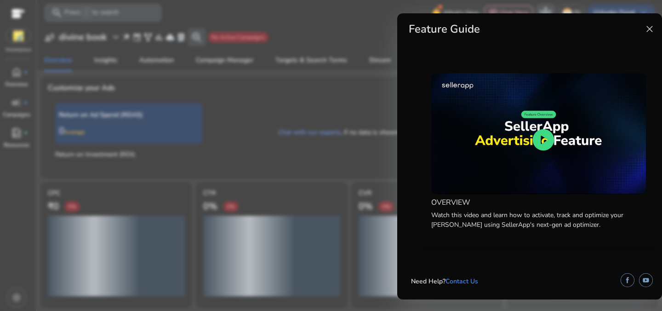 The height and width of the screenshot is (311, 662). What do you see at coordinates (544, 140) in the screenshot?
I see `span: play_circle` at bounding box center [544, 140].